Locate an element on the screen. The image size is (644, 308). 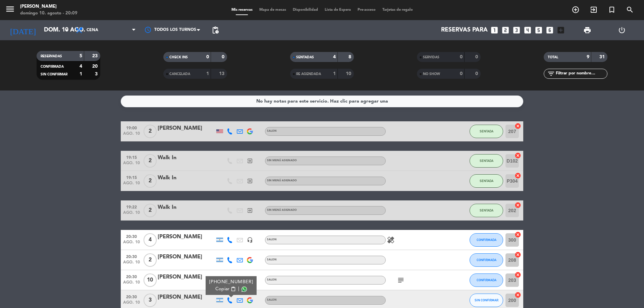
span: Tarjetas de regalo is located at coordinates (398, 10).